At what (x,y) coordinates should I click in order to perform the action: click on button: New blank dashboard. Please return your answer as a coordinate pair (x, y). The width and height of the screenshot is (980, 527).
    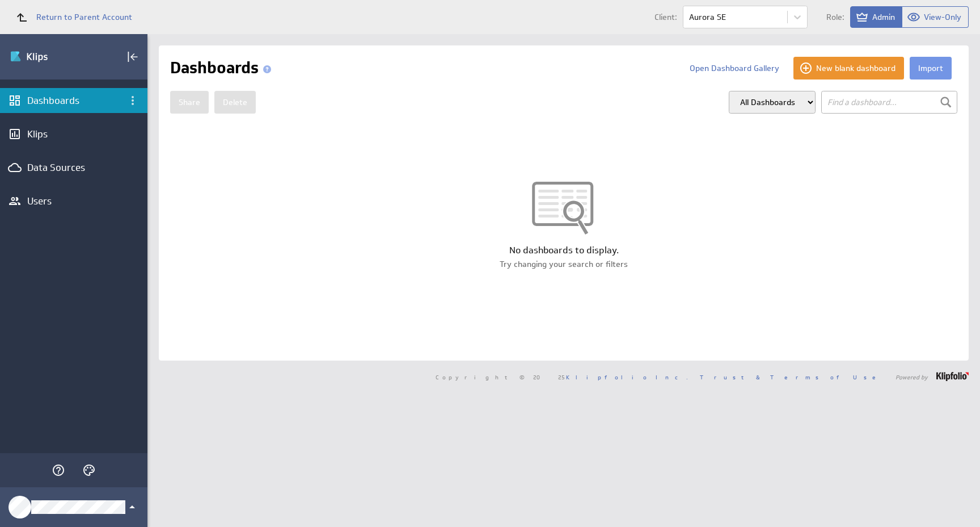
    Looking at the image, I should click on (849, 68).